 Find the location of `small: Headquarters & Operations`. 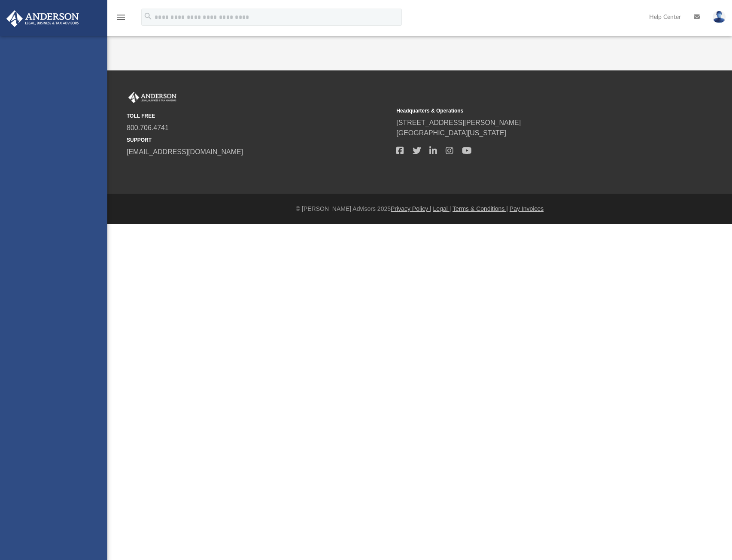

small: Headquarters & Operations is located at coordinates (528, 111).